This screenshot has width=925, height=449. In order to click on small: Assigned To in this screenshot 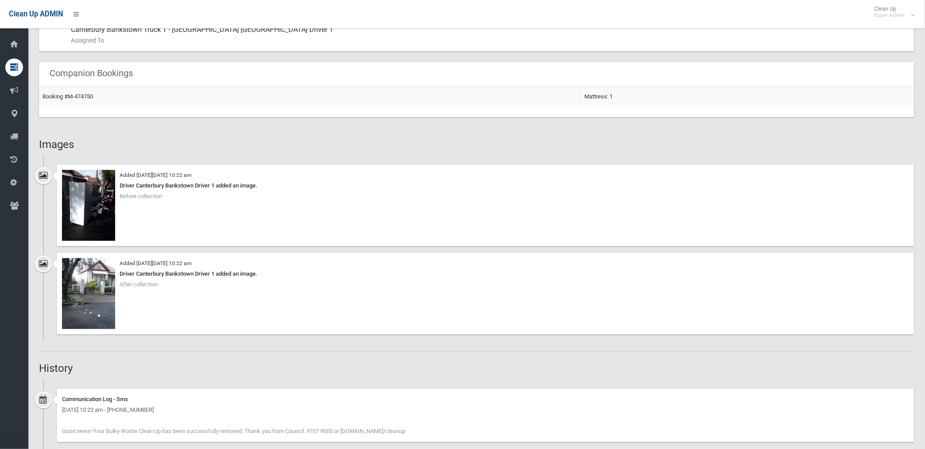, I will do `click(489, 40)`.